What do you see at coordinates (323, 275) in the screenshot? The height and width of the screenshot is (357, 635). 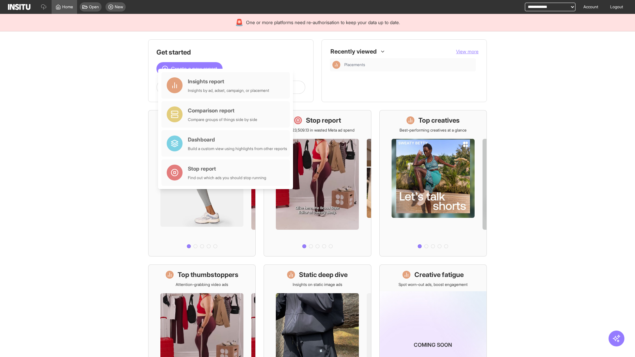 I see `h1: Static deep dive` at bounding box center [323, 275].